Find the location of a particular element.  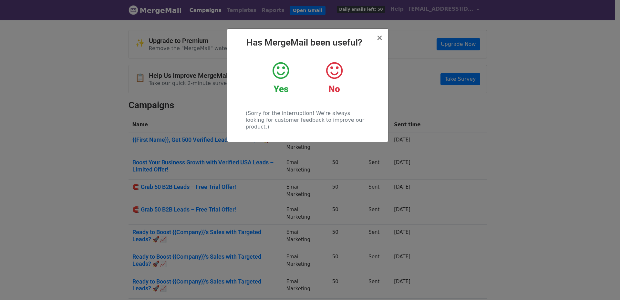

p: (Sorry for the interruption! We're always looking for customer feedback to improve our product.) is located at coordinates (307, 120).